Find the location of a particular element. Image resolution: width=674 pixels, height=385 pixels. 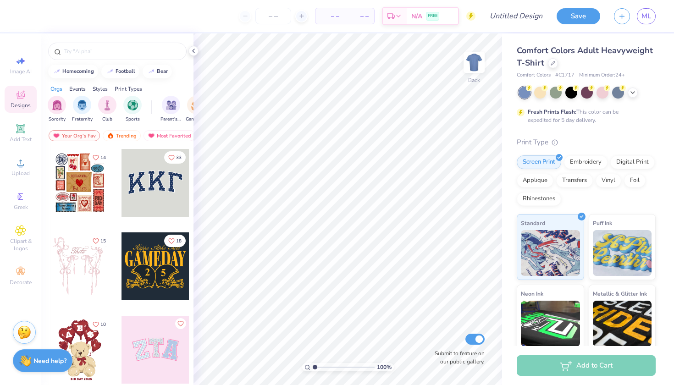

div: Digital Print is located at coordinates (632, 162).